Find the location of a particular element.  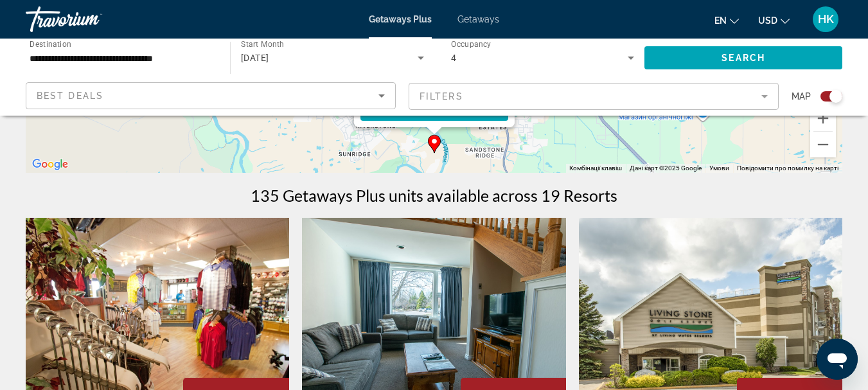

a: Відкрити цю область на Картах Google (відкриється нове вікно) is located at coordinates (50, 164).